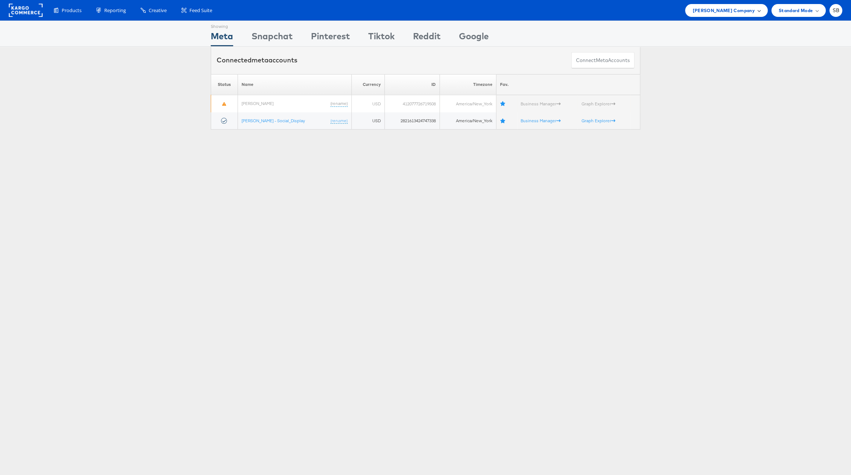  I want to click on div: Connected accounts, so click(257, 60).